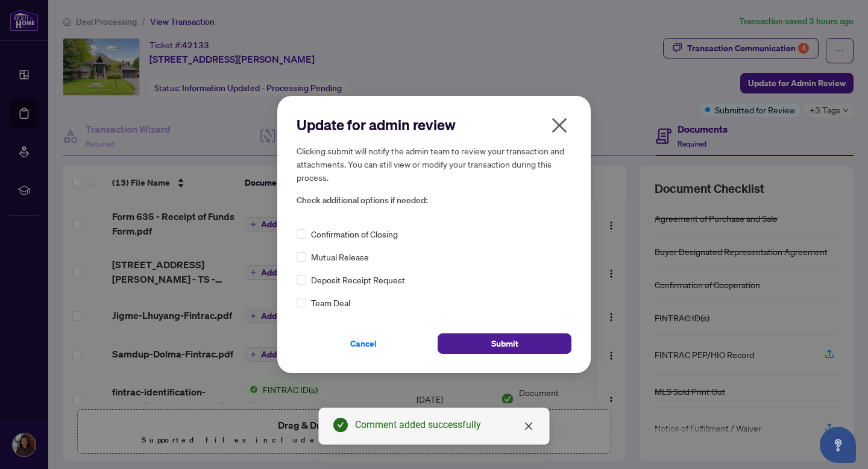 Image resolution: width=868 pixels, height=469 pixels. I want to click on a: Close, so click(529, 426).